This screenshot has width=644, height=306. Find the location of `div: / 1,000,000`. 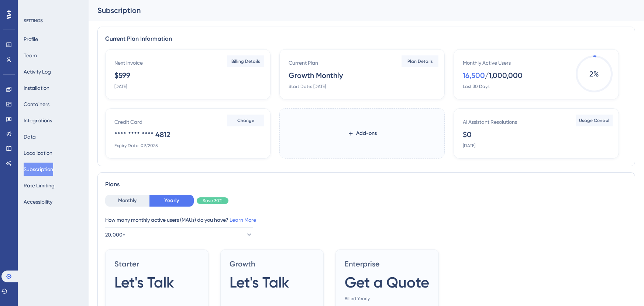

div: / 1,000,000 is located at coordinates (504, 75).